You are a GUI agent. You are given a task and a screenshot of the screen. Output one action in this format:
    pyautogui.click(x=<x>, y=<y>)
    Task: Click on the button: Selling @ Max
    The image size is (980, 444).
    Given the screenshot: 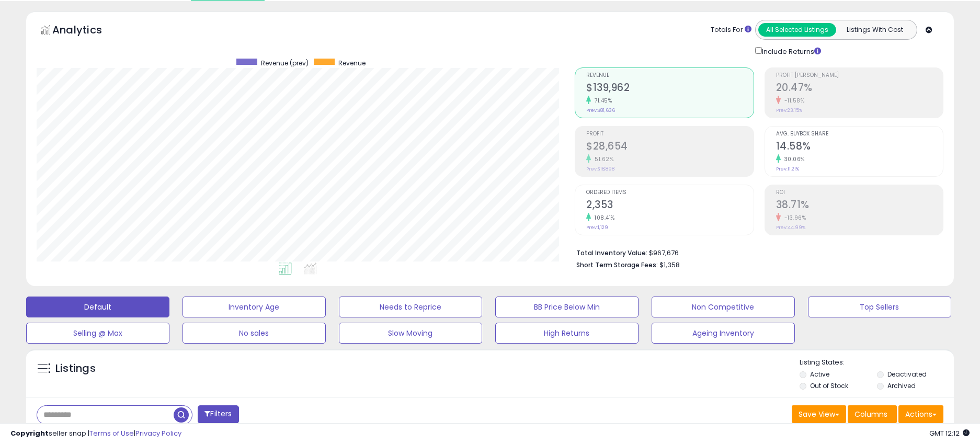 What is the action you would take?
    pyautogui.click(x=98, y=333)
    